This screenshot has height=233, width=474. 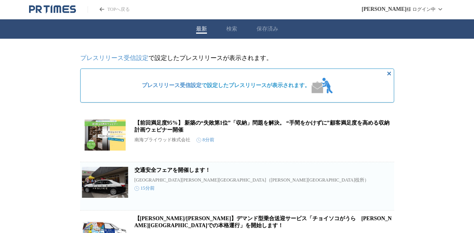 I want to click on img: 【前回満足度95%】 新築の“失敗第1位”「収納」問題を解決。 “手間をかけずに”顧客満足度を高める収納計画ウェビナー開催, so click(x=105, y=135).